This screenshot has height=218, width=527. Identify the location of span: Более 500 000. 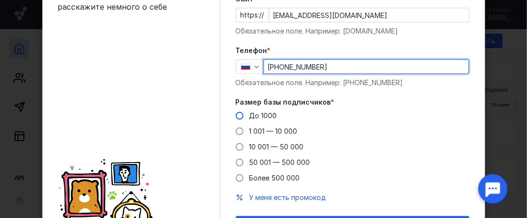
(275, 178).